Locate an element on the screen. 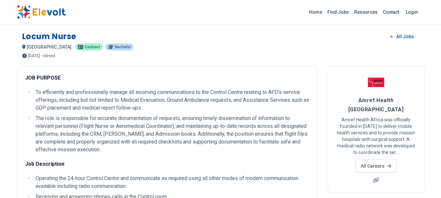 The image size is (441, 198). span: Bachelor is located at coordinates (123, 47).